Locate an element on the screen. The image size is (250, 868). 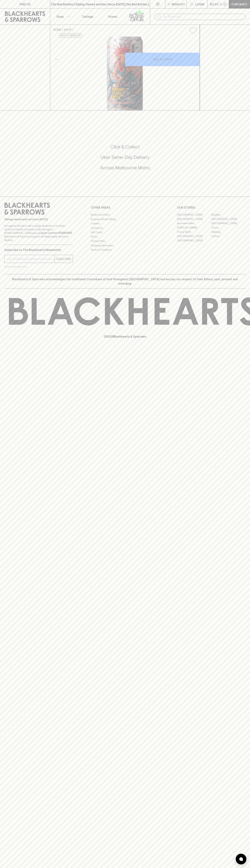
p: We will never spam you is located at coordinates (38, 267).